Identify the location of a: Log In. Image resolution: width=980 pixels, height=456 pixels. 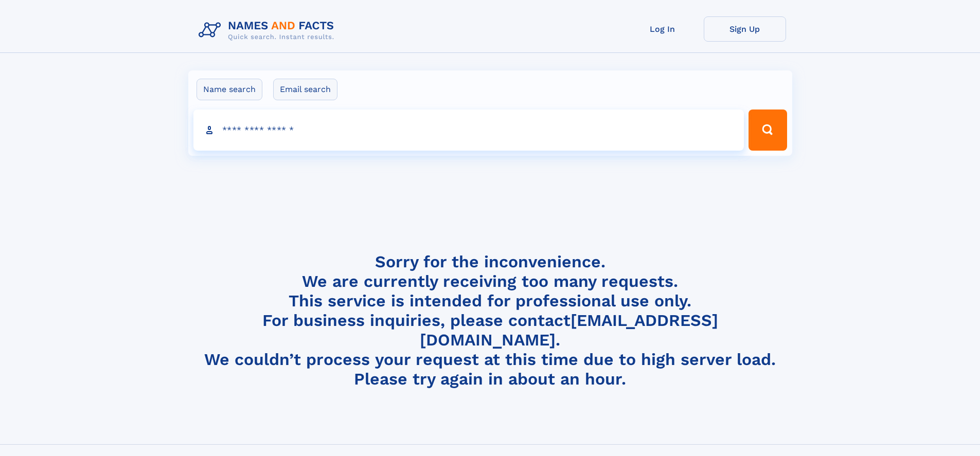
(663, 29).